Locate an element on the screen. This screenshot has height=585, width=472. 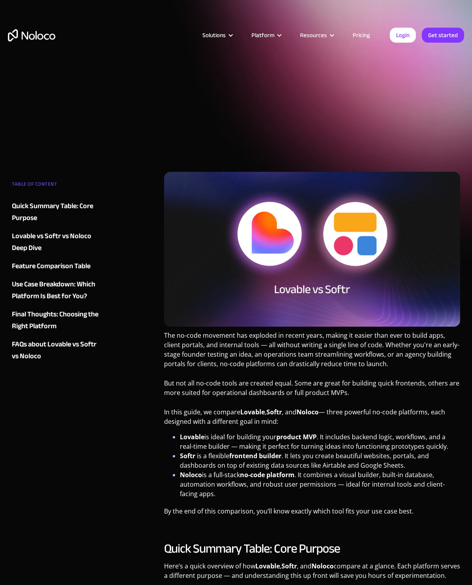
a: Lovable vs Softr vs Noloco Deep Dive is located at coordinates (55, 242).